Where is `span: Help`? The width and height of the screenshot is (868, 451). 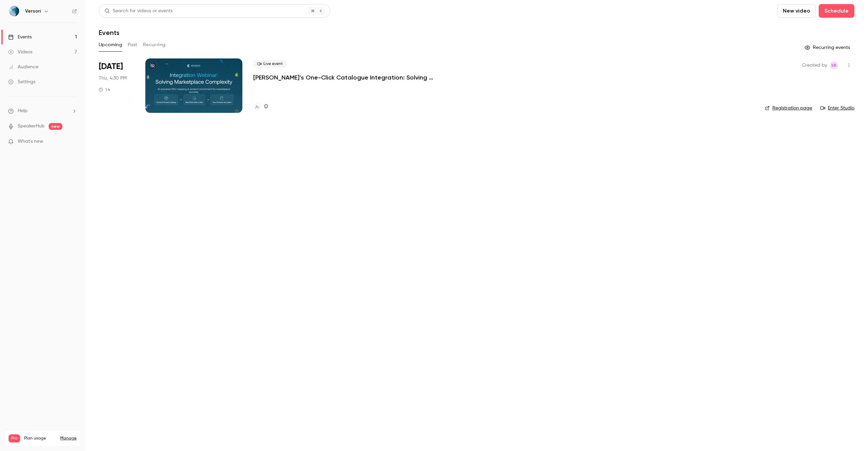 span: Help is located at coordinates (23, 111).